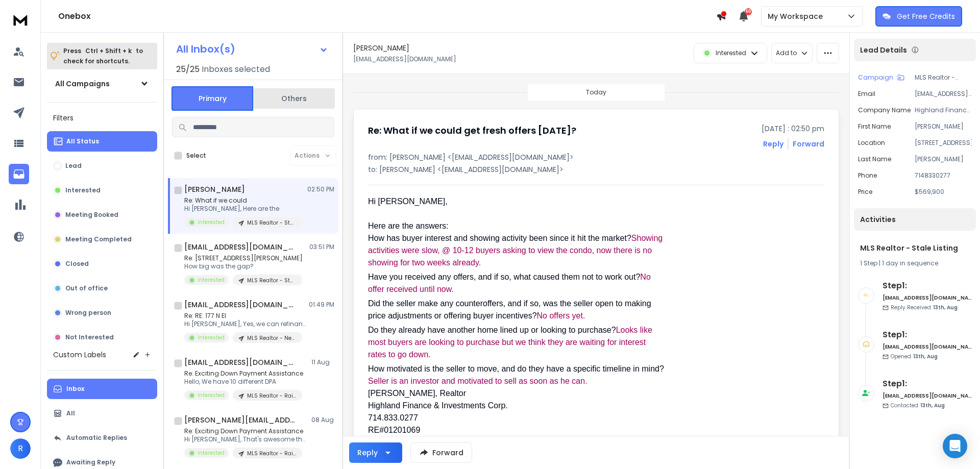 The height and width of the screenshot is (469, 980). I want to click on button: Wrong person, so click(102, 313).